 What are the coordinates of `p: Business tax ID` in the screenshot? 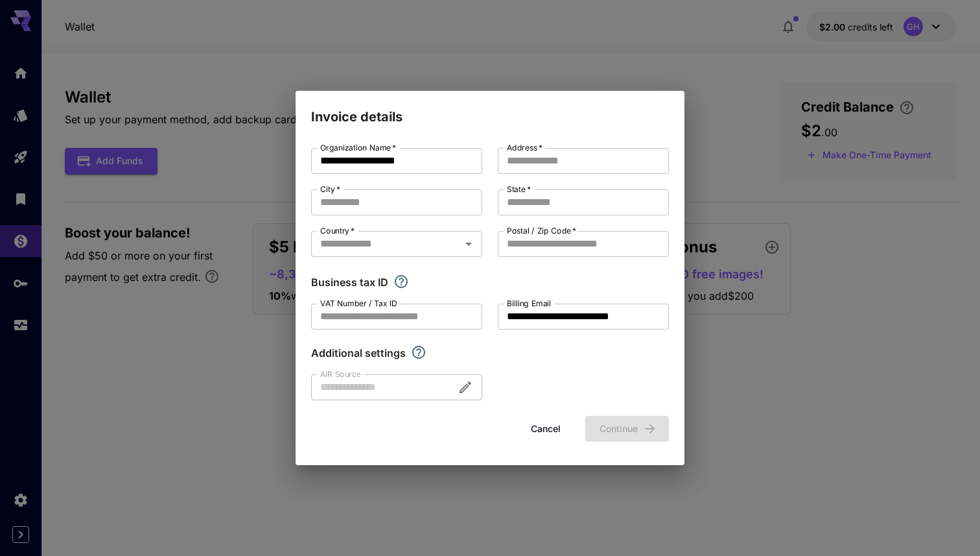 It's located at (350, 282).